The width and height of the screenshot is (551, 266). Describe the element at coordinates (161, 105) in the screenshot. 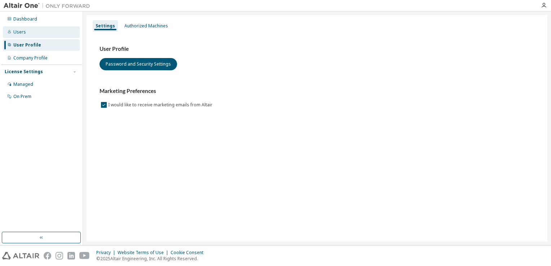

I see `label: I would like to receive marketing emails from Altair` at that location.